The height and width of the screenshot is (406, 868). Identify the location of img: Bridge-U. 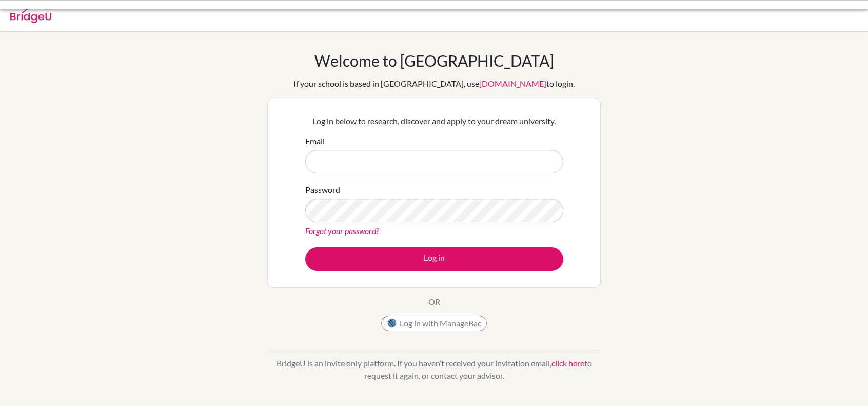
(31, 15).